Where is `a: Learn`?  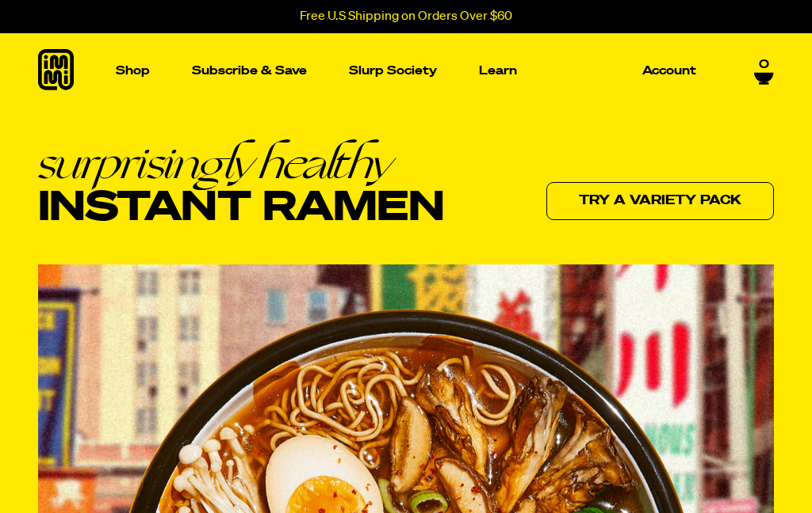
a: Learn is located at coordinates (498, 71).